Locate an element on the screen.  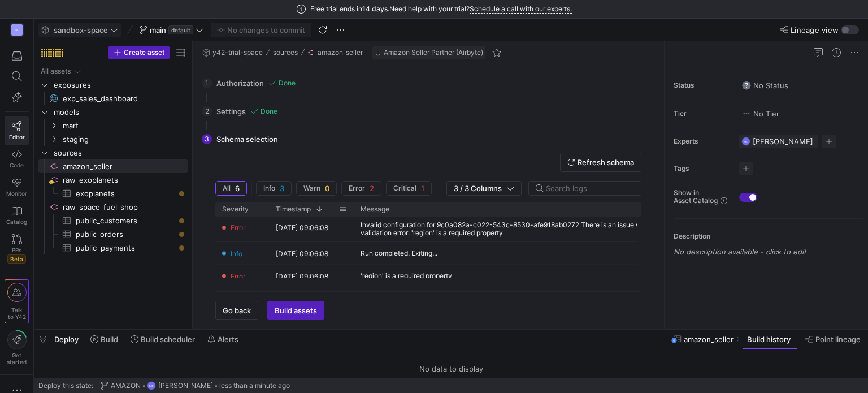
button: Build is located at coordinates (104, 339).